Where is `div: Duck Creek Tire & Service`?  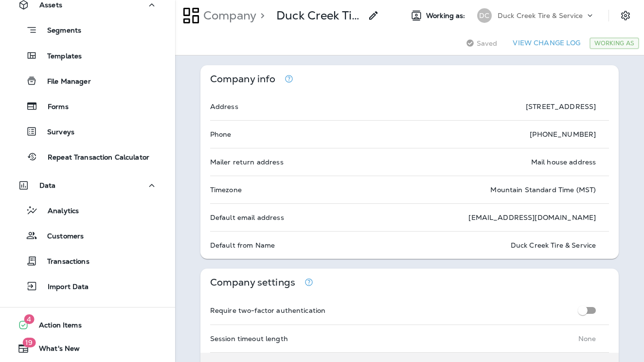
div: Duck Creek Tire & Service is located at coordinates (319, 16).